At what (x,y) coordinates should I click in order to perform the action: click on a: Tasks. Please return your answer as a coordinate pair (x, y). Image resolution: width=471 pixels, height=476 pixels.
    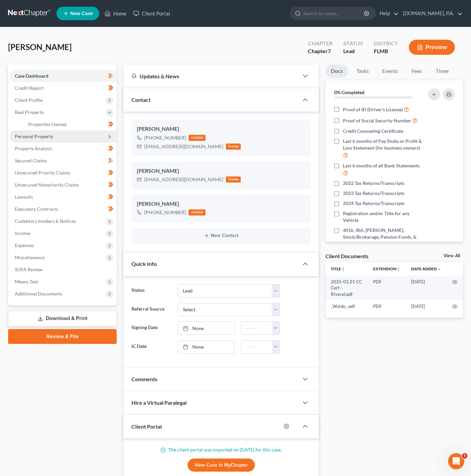
    Looking at the image, I should click on (363, 71).